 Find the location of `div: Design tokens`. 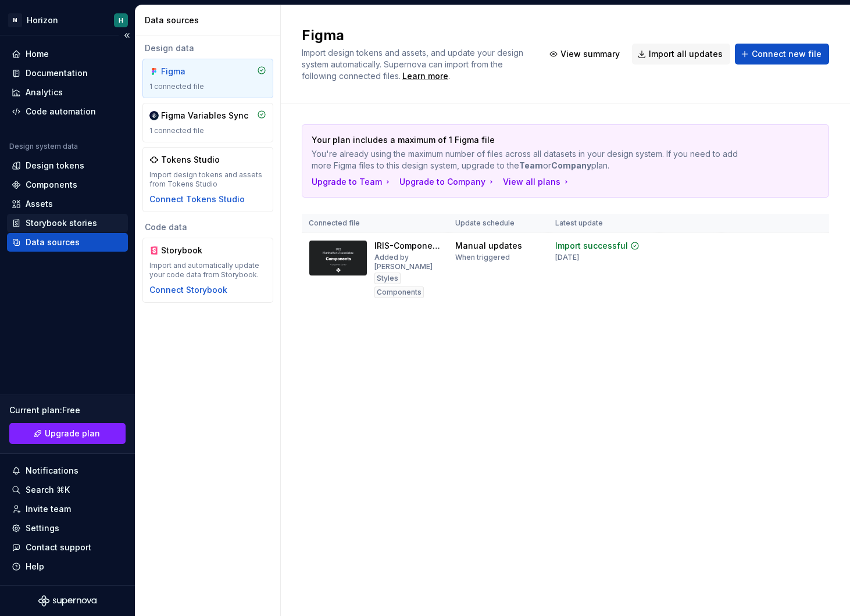

div: Design tokens is located at coordinates (55, 166).